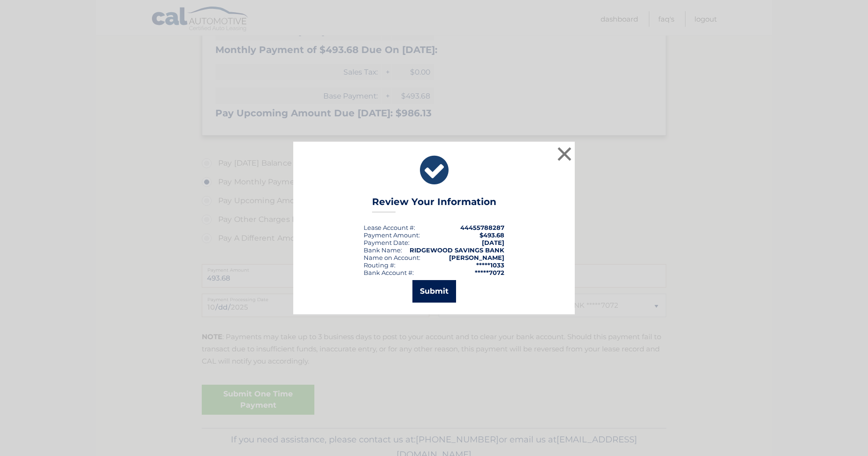 This screenshot has height=456, width=868. What do you see at coordinates (389, 227) in the screenshot?
I see `div: Lease Account #:` at bounding box center [389, 227].